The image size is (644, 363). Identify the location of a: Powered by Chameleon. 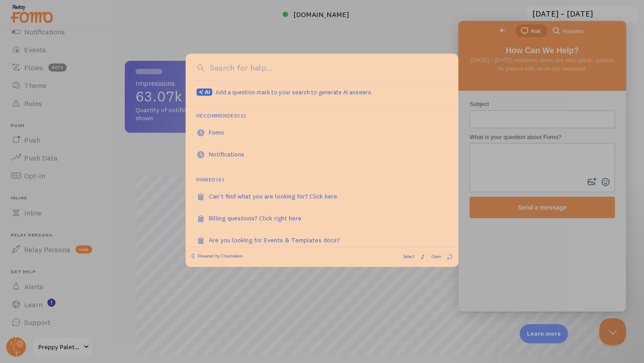
(216, 256).